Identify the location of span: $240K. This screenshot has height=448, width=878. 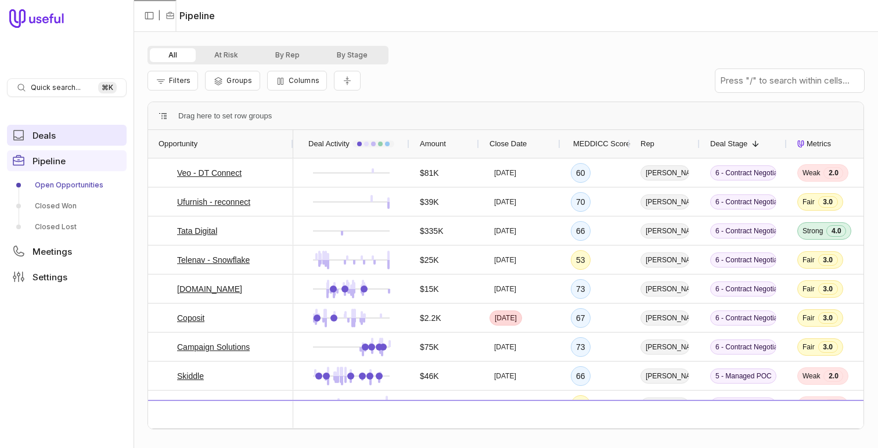
(431, 405).